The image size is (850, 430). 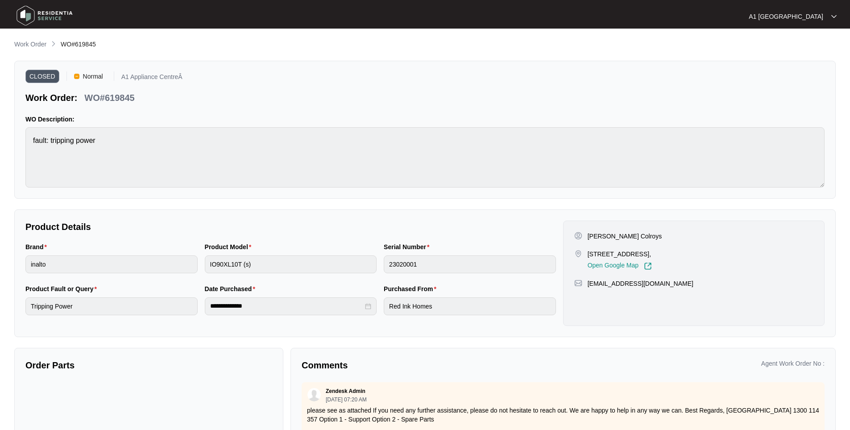 What do you see at coordinates (93, 76) in the screenshot?
I see `span: Normal` at bounding box center [93, 76].